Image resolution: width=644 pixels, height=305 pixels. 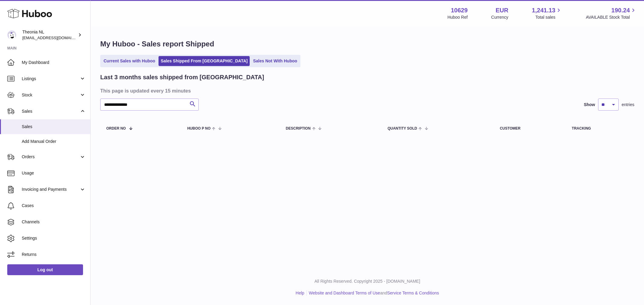 What do you see at coordinates (344, 293) in the screenshot?
I see `a: Website and Dashboard Terms of Use` at bounding box center [344, 293].